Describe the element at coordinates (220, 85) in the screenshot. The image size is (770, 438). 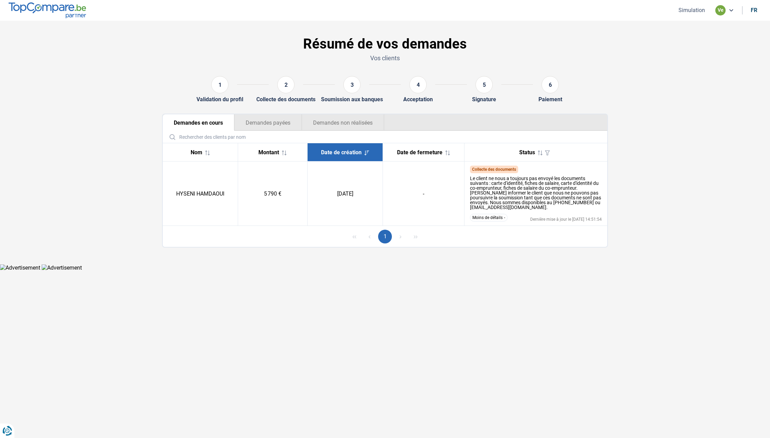
I see `div: 1` at that location.